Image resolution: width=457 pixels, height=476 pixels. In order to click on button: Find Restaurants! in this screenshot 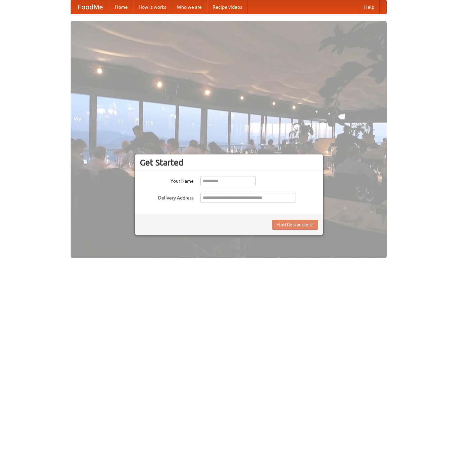, I will do `click(295, 225)`.